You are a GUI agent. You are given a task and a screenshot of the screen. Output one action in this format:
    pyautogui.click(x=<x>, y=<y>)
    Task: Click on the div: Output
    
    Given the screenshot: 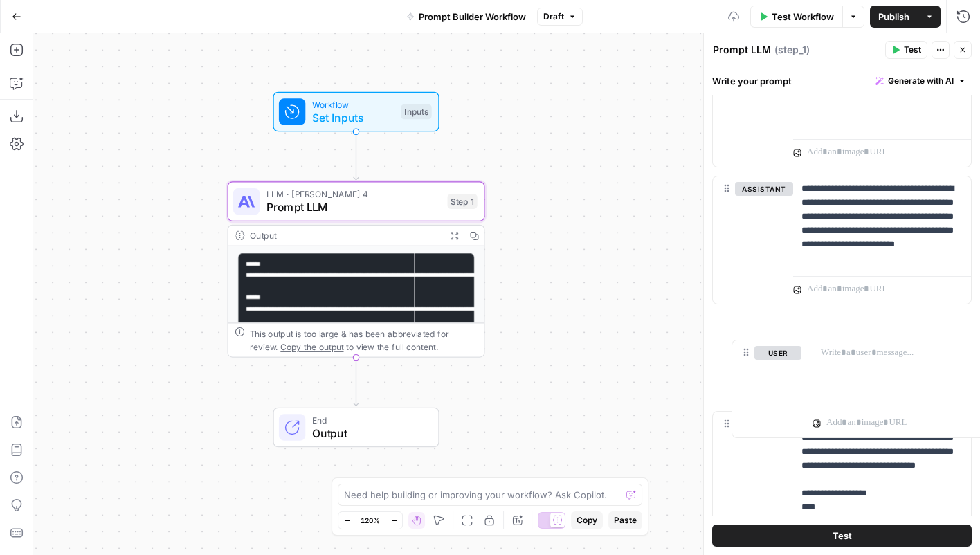 What is the action you would take?
    pyautogui.click(x=345, y=236)
    